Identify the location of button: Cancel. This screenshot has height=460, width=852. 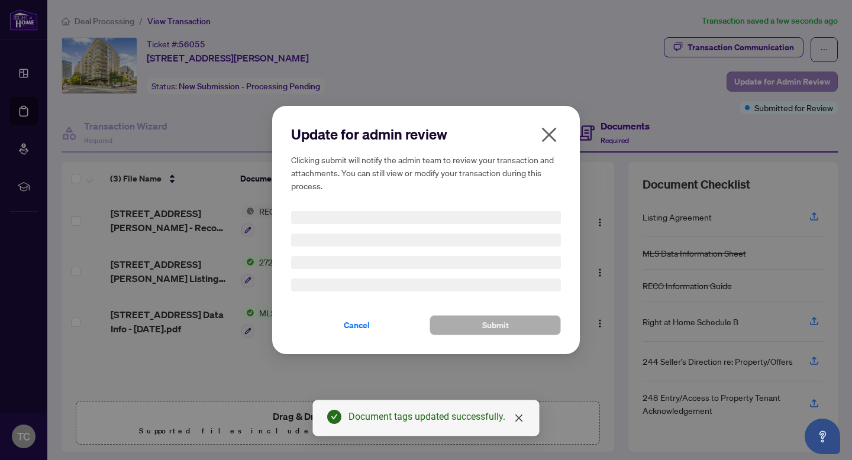
(357, 325).